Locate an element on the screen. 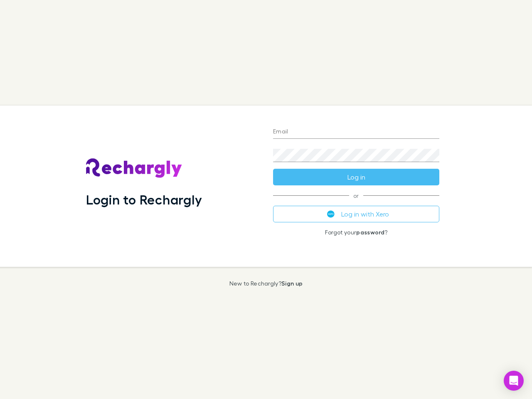  span: or is located at coordinates (356, 195).